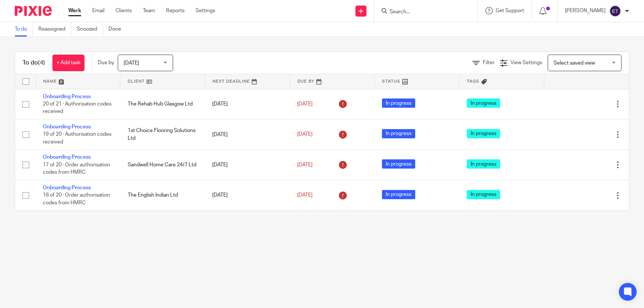 This screenshot has width=644, height=308. I want to click on a: Clients, so click(123, 11).